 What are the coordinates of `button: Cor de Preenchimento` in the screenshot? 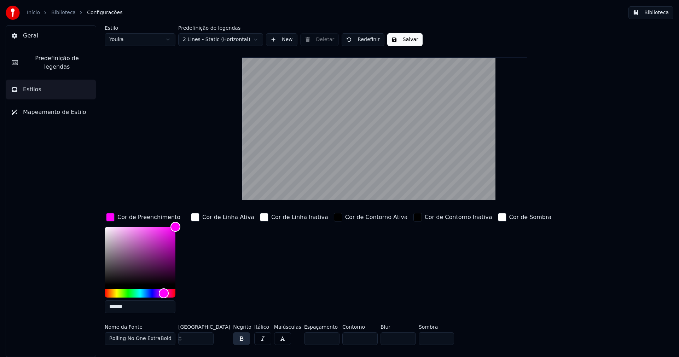 It's located at (143, 217).